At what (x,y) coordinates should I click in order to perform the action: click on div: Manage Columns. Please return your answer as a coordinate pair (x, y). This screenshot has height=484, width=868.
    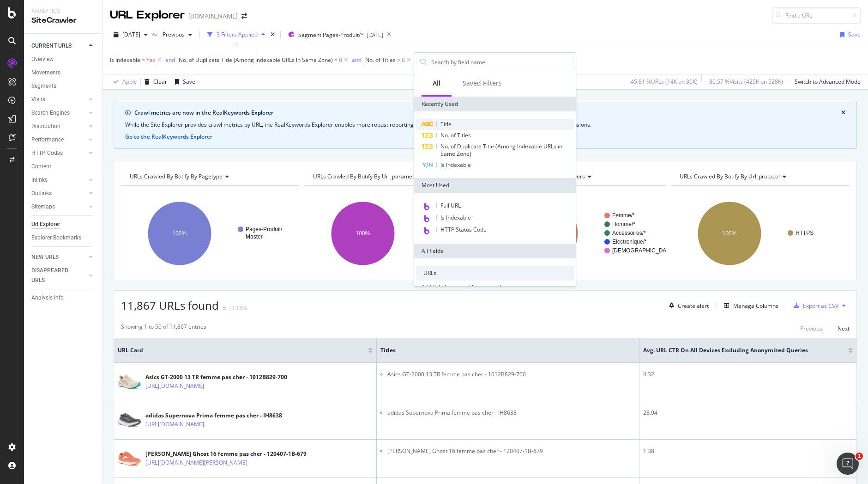
    Looking at the image, I should click on (756, 306).